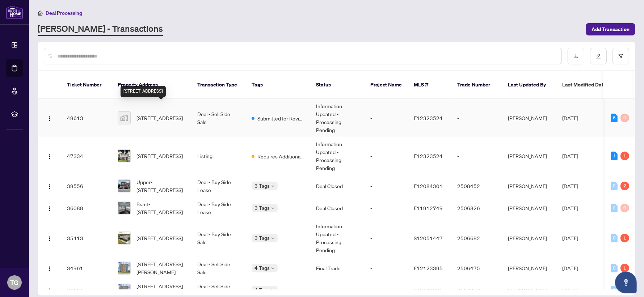  Describe the element at coordinates (218, 156) in the screenshot. I see `td: Listing` at that location.